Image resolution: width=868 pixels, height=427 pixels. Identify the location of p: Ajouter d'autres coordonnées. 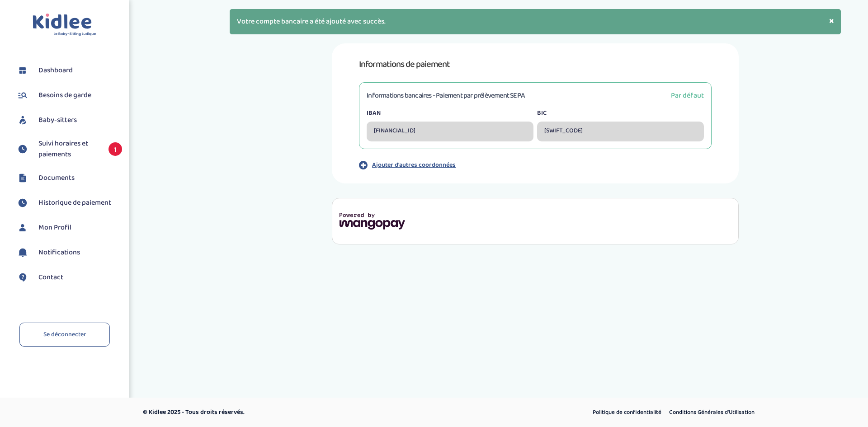
(413, 165).